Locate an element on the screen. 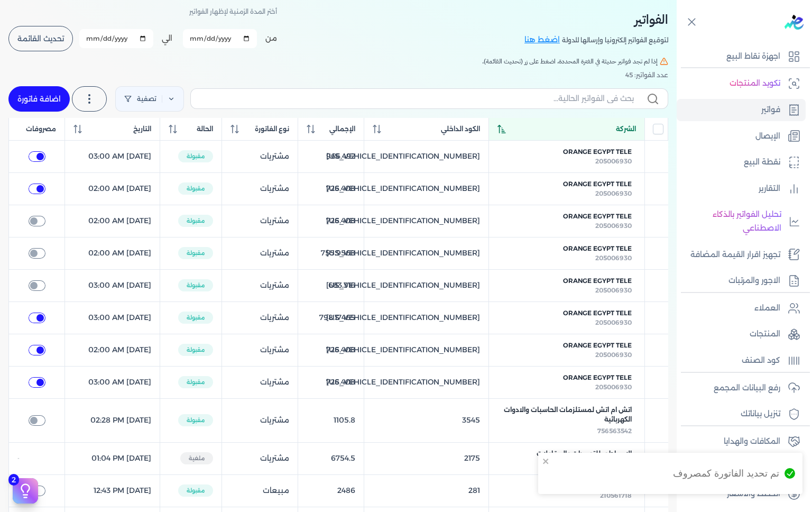  p: المكافات والهدايا is located at coordinates (751, 442).